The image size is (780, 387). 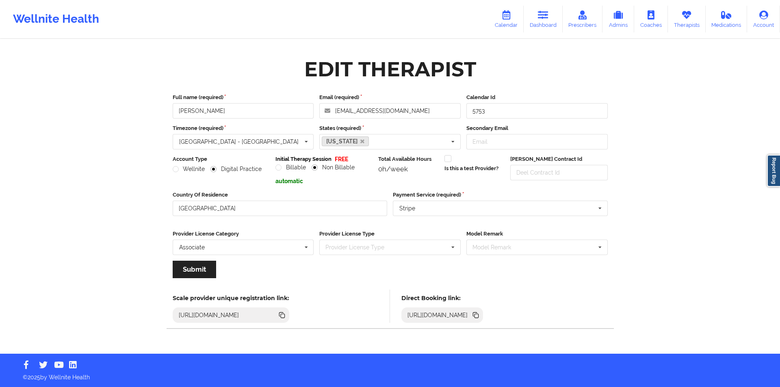 What do you see at coordinates (442, 298) in the screenshot?
I see `h5: Direct Booking link:` at bounding box center [442, 298].